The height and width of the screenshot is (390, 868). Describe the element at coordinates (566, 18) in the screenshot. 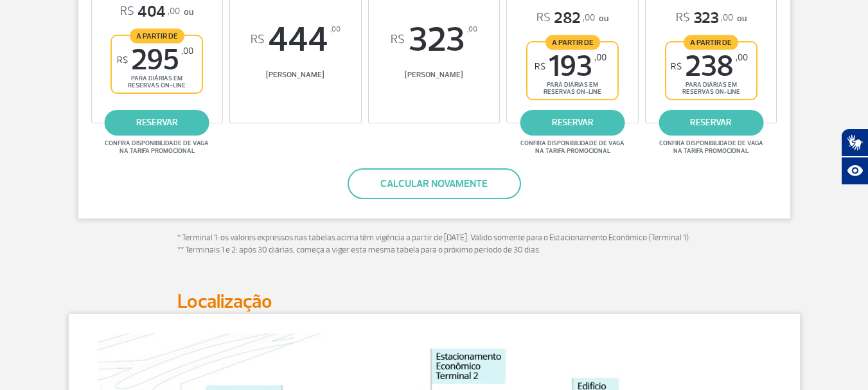

I see `span: 282` at that location.